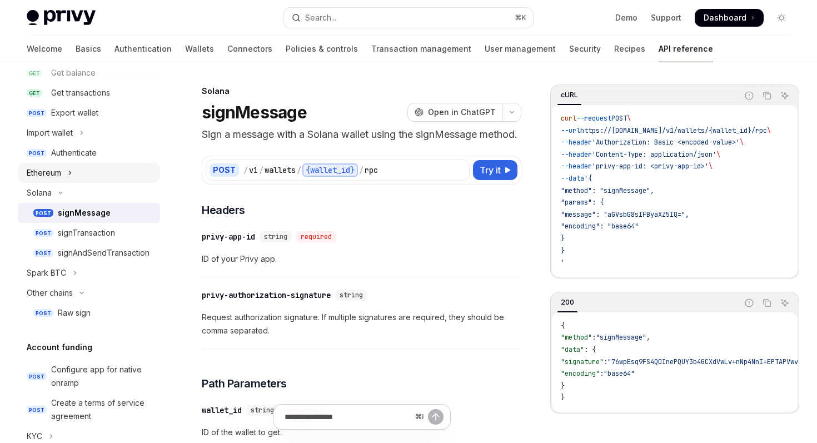  I want to click on button: Toggle dark mode, so click(782, 18).